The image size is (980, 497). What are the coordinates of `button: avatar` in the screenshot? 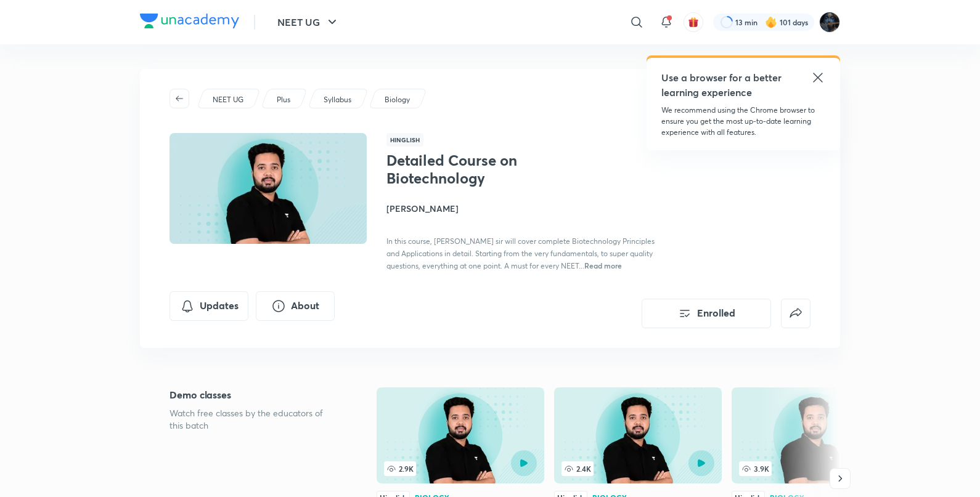 It's located at (694, 22).